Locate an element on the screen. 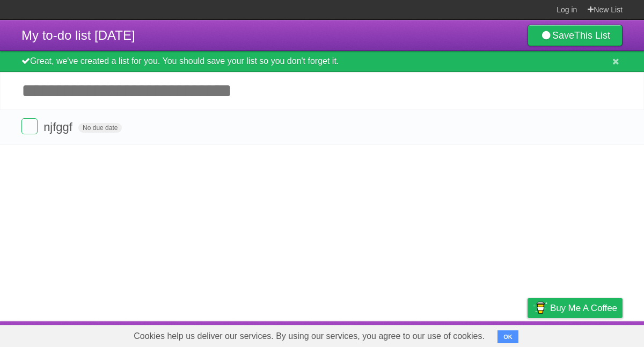 Image resolution: width=644 pixels, height=347 pixels. span: njfggf is located at coordinates (59, 127).